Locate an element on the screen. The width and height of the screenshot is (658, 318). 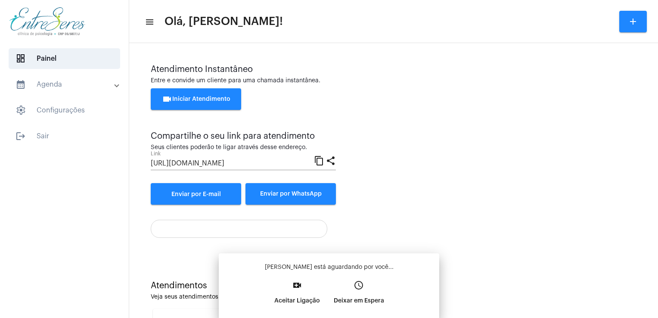
div: Entre e convide um cliente para uma chamada instantânea. is located at coordinates (393, 80).